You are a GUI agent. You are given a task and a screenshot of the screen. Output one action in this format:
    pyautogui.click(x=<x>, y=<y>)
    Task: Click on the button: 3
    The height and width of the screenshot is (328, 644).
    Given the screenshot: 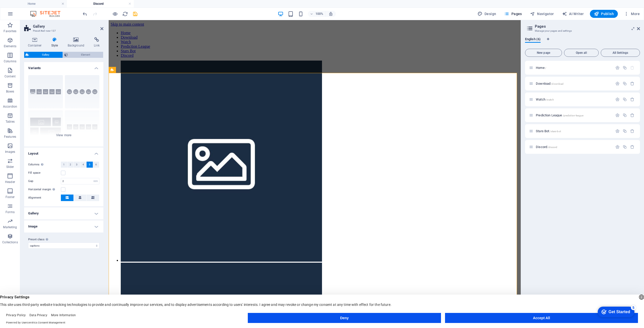 What is the action you would take?
    pyautogui.click(x=77, y=165)
    